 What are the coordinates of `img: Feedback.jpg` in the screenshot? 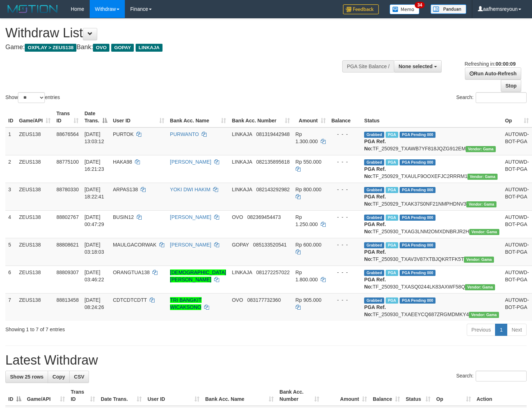 It's located at (361, 9).